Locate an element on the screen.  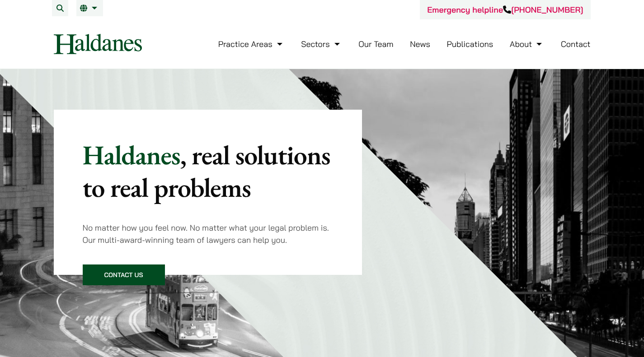
mark: , real solutions to real problems is located at coordinates (207, 171).